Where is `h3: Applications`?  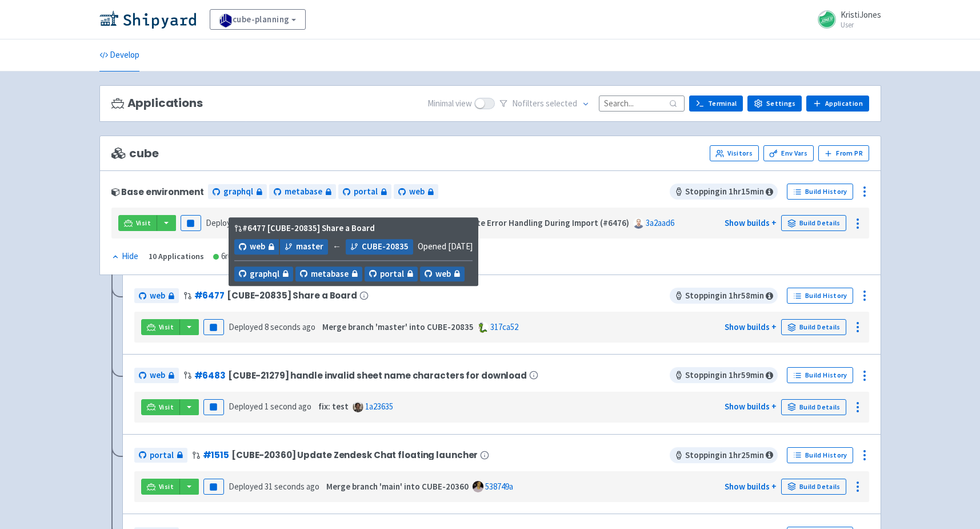 h3: Applications is located at coordinates (157, 103).